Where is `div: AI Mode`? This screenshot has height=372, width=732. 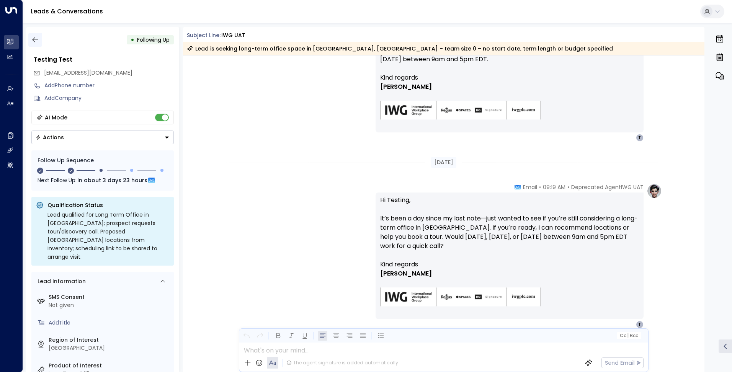
div: AI Mode is located at coordinates (56, 117).